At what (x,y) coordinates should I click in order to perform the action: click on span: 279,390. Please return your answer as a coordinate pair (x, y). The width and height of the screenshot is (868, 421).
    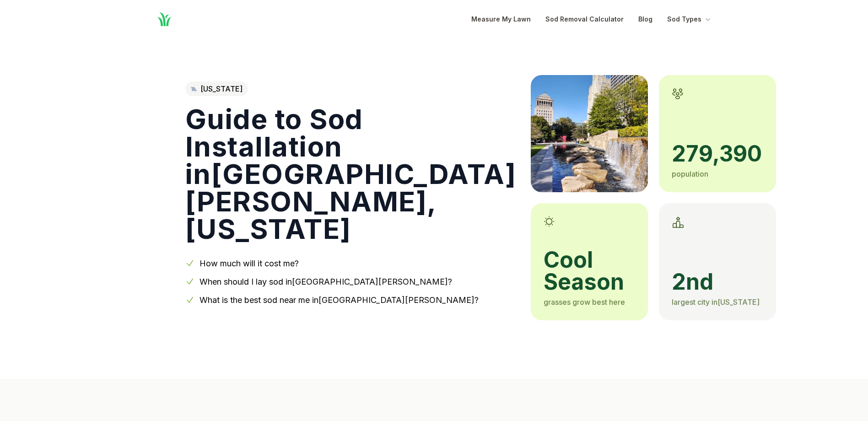
    Looking at the image, I should click on (717, 154).